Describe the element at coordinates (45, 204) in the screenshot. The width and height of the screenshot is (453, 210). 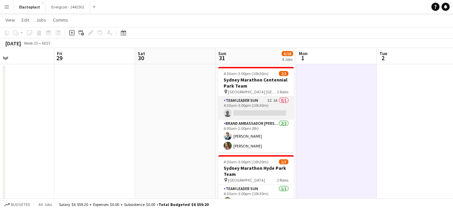
I see `span: All jobs` at that location.